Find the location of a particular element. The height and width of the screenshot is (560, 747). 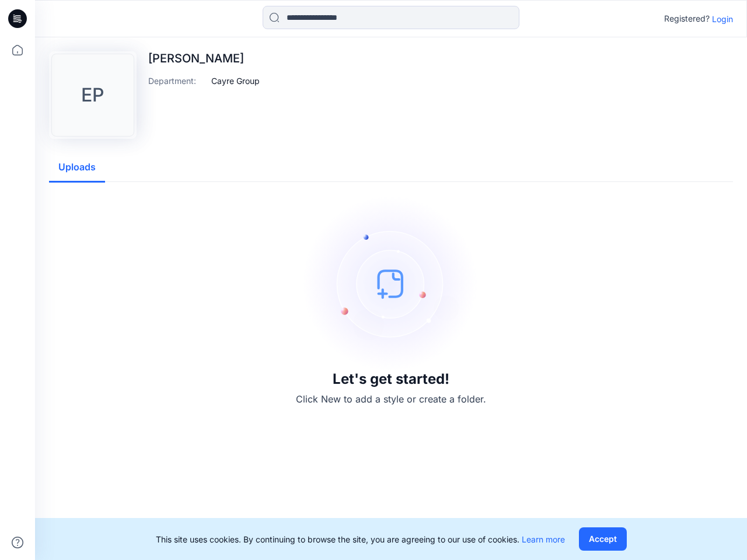

button: Accept is located at coordinates (603, 539).